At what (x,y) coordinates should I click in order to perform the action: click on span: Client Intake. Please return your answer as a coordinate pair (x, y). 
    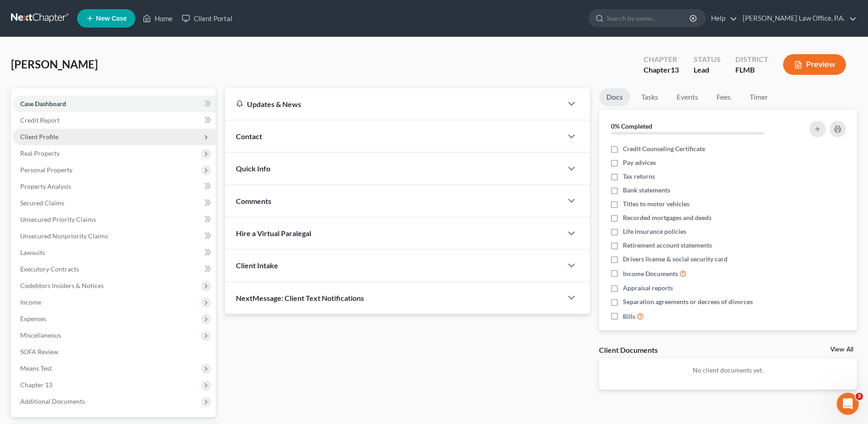
    Looking at the image, I should click on (256, 265).